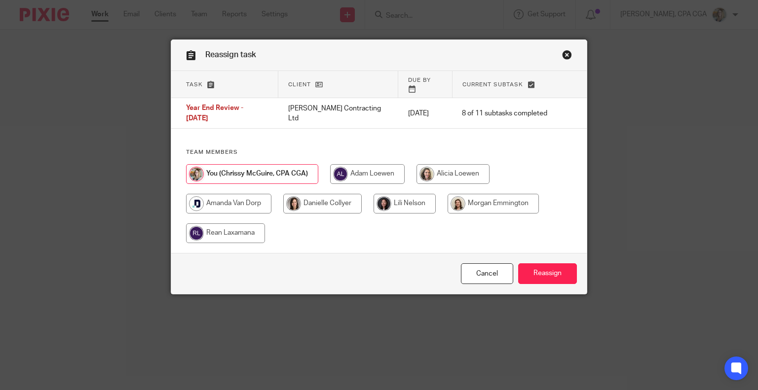 This screenshot has width=758, height=390. I want to click on span: Client, so click(299, 84).